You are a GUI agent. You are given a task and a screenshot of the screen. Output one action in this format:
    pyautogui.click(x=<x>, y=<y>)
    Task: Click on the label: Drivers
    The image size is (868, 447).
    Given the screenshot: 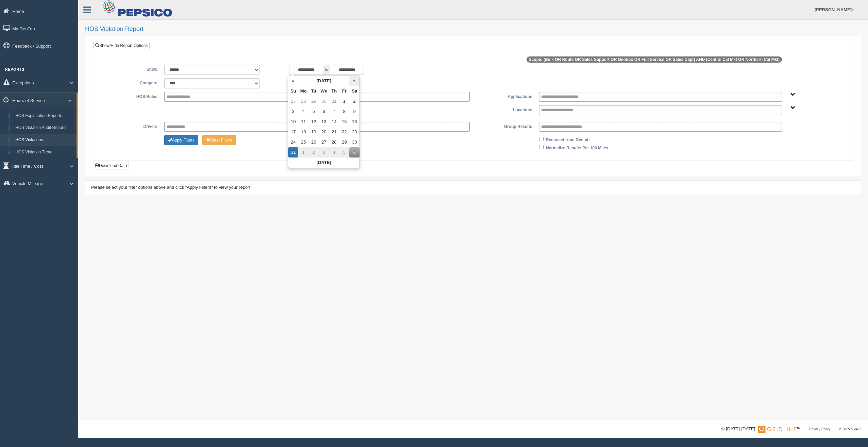 What is the action you would take?
    pyautogui.click(x=130, y=126)
    